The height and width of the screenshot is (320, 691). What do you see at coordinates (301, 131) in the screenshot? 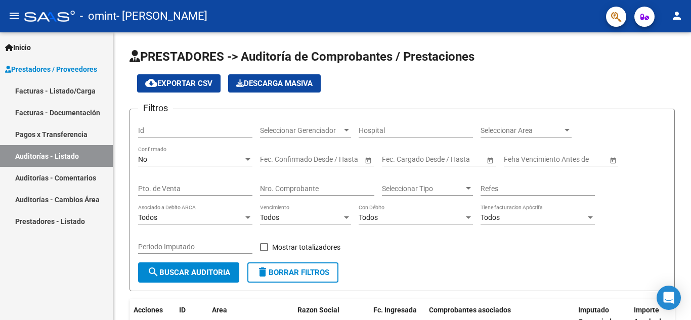
I see `span: Seleccionar Gerenciador` at bounding box center [301, 131].